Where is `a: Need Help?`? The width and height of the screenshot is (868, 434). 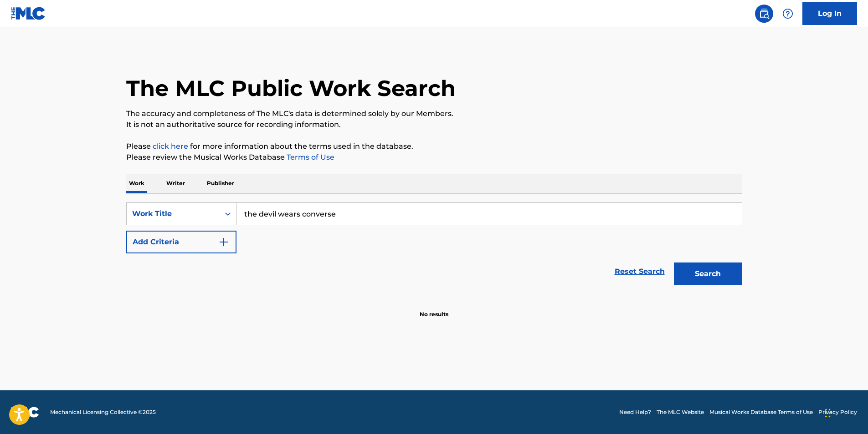 a: Need Help? is located at coordinates (636, 413).